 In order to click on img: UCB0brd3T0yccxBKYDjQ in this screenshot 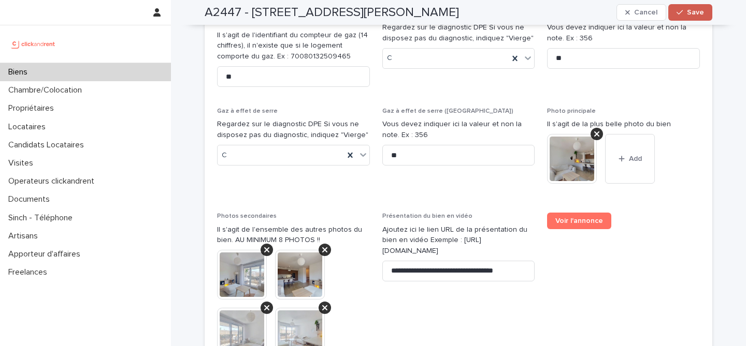, I will do `click(33, 44)`.